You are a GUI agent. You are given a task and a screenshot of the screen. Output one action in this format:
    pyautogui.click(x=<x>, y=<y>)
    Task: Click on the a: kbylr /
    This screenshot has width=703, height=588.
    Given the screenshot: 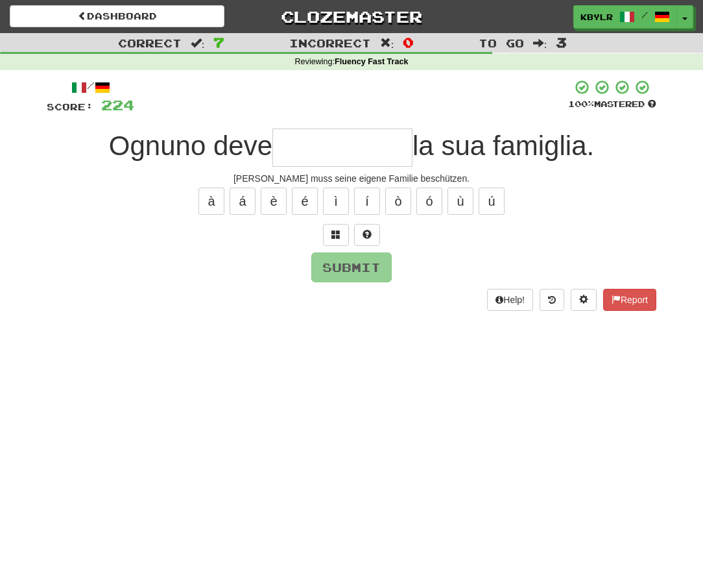 What is the action you would take?
    pyautogui.click(x=625, y=17)
    